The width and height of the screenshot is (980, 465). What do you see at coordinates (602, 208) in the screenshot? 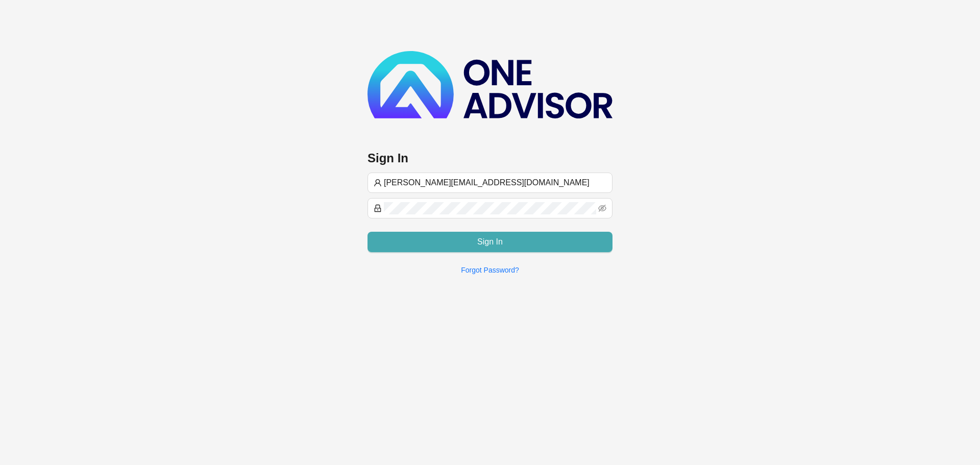
I see `span: eye-invisible` at bounding box center [602, 208].